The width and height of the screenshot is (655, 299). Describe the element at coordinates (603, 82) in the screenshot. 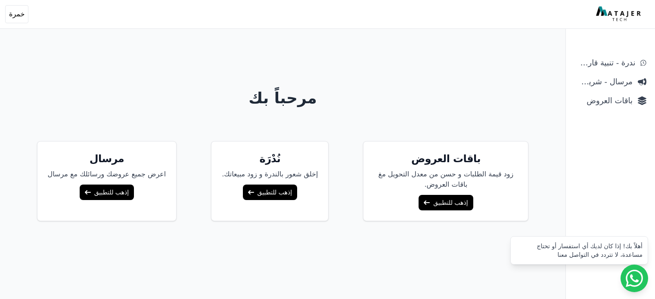

I see `span: مرسال - شريط دعاية` at that location.